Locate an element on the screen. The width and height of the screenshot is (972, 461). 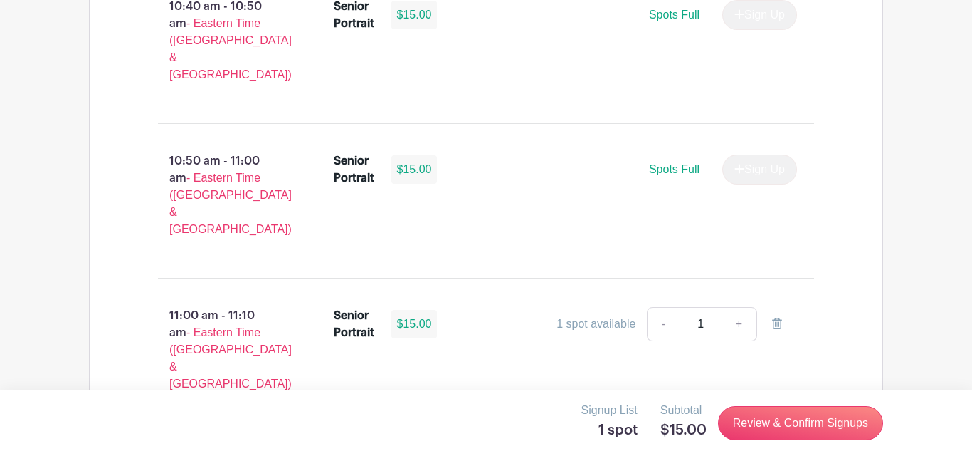
a: Review & Confirm Signups is located at coordinates (801, 423).